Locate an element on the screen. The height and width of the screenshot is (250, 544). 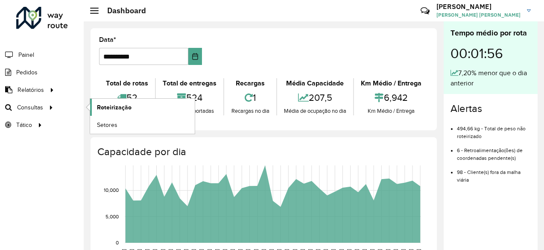
text: 5,000 is located at coordinates (112, 216).